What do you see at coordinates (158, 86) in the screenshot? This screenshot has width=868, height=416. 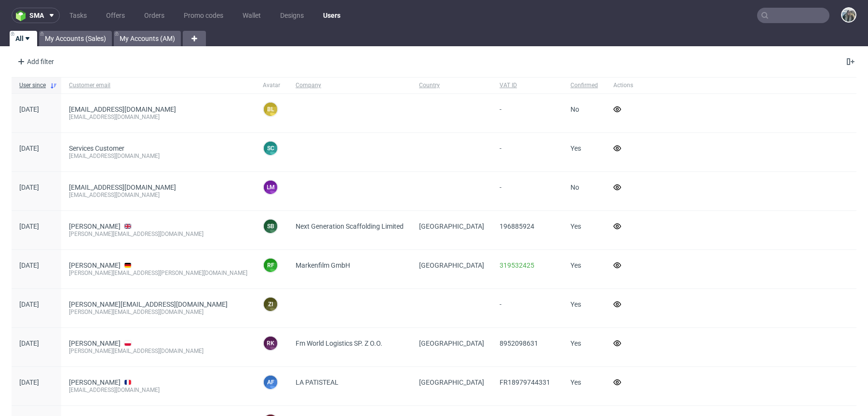 I see `span: Customer email` at bounding box center [158, 86].